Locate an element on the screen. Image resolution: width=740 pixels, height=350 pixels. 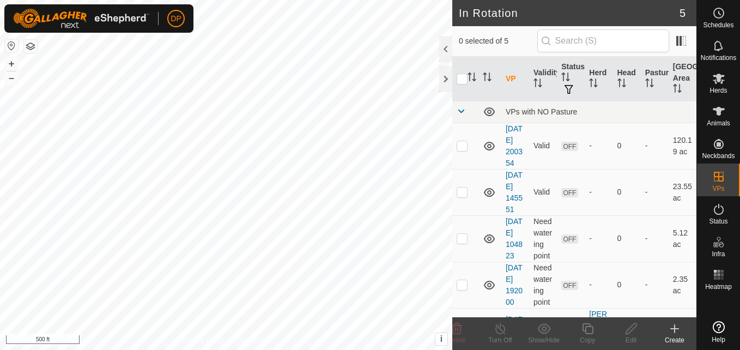
div: VPs with NO Pasture is located at coordinates (599, 112).